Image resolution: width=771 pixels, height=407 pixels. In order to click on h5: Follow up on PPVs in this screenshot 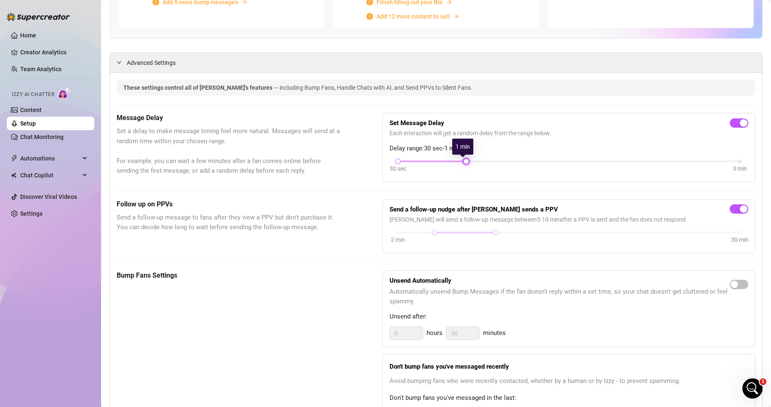, I will do `click(228, 204)`.